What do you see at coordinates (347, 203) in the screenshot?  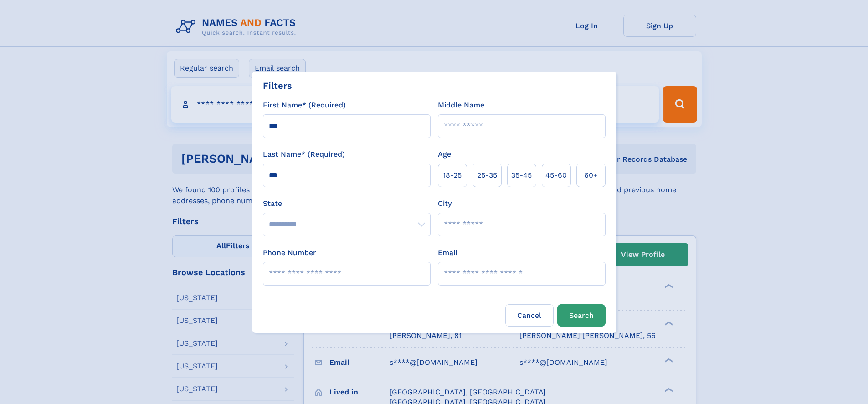 I see `label: State` at bounding box center [347, 203].